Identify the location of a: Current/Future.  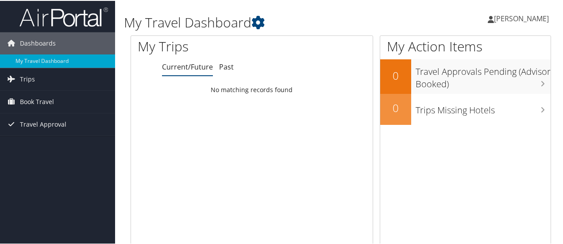
(187, 66).